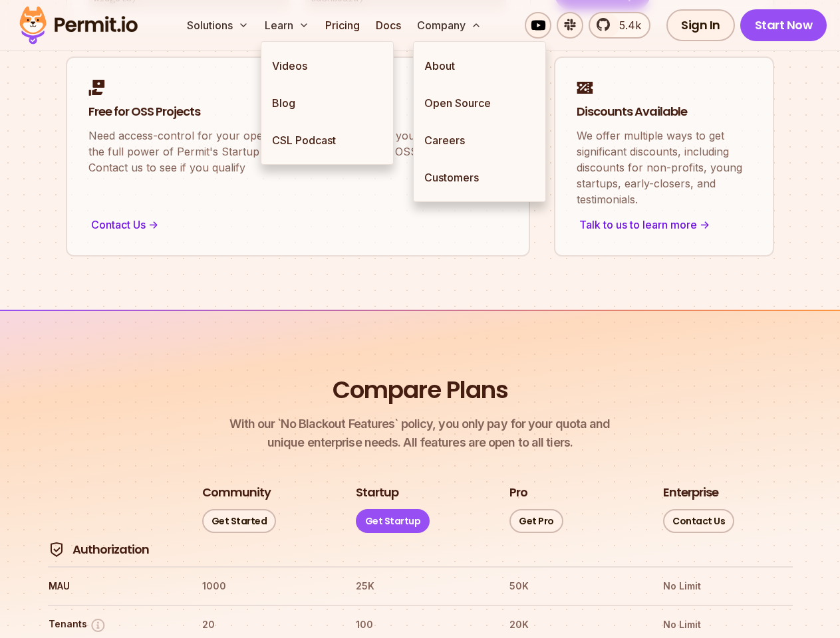 Image resolution: width=840 pixels, height=638 pixels. I want to click on h2: Discounts Available, so click(664, 111).